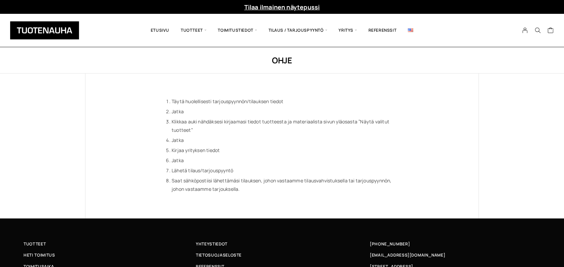  I want to click on a: Tilaa ilmainen näytepussi, so click(282, 7).